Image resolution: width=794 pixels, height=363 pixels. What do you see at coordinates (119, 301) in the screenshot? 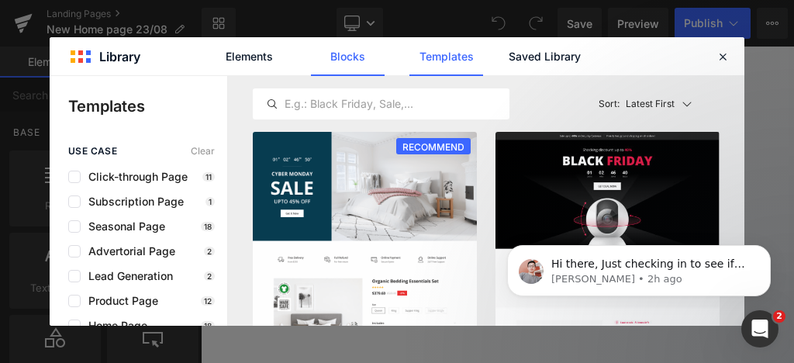
I see `span: Product Page` at bounding box center [119, 301].